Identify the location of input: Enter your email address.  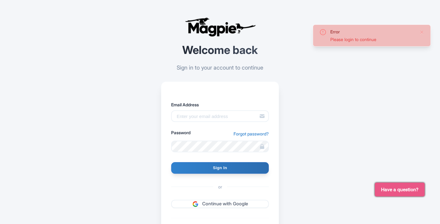
(220, 116).